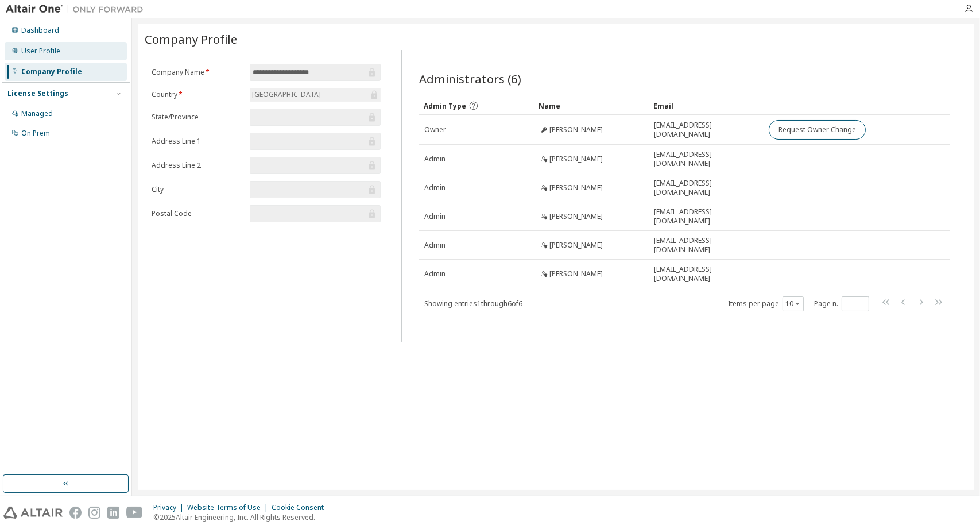 The image size is (980, 529). What do you see at coordinates (38, 94) in the screenshot?
I see `div: License Settings` at bounding box center [38, 94].